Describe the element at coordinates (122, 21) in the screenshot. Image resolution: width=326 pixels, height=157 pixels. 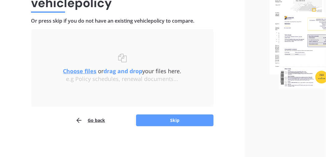
I see `h4: Or press skip if you do not have an existing vehicle policy to compare.` at that location.